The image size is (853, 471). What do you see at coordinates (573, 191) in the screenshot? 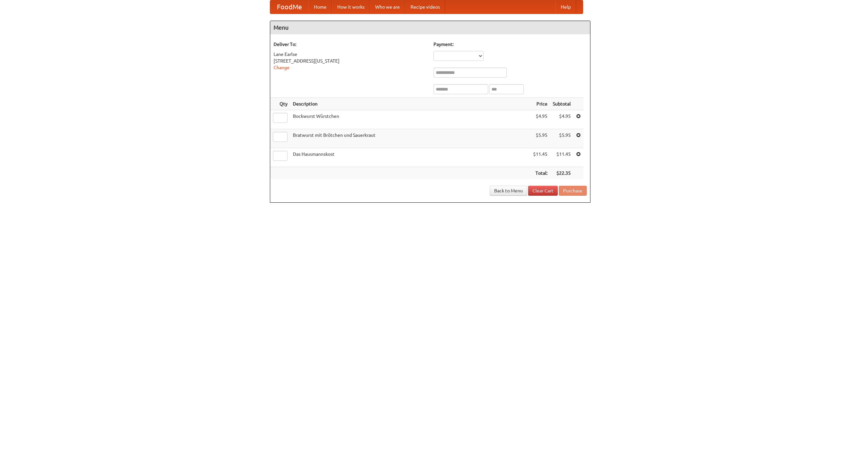
I see `button: Purchase` at bounding box center [573, 191].